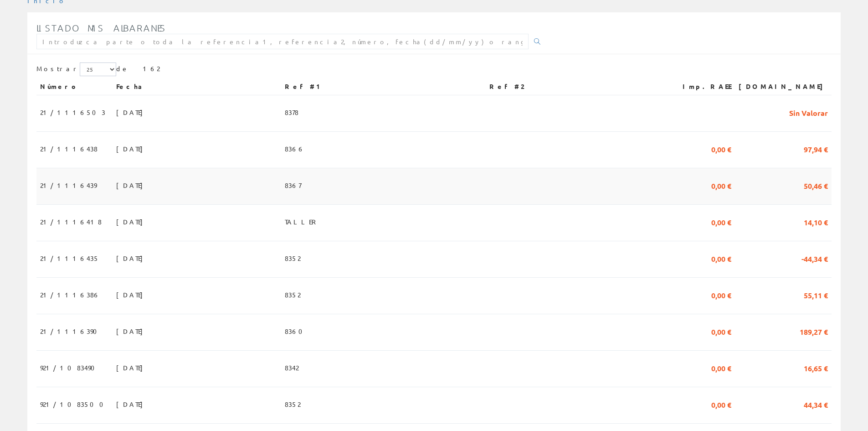 The height and width of the screenshot is (431, 868). I want to click on span: 921/1083500, so click(74, 404).